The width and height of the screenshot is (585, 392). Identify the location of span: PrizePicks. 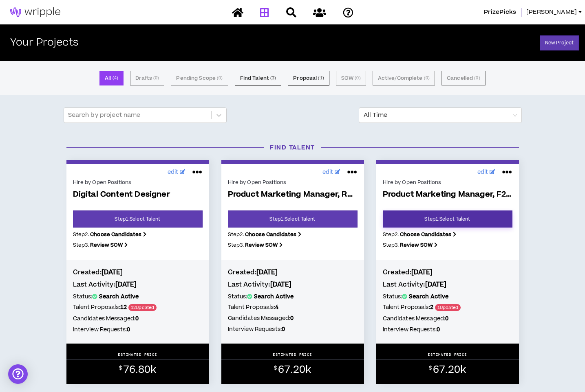
(500, 12).